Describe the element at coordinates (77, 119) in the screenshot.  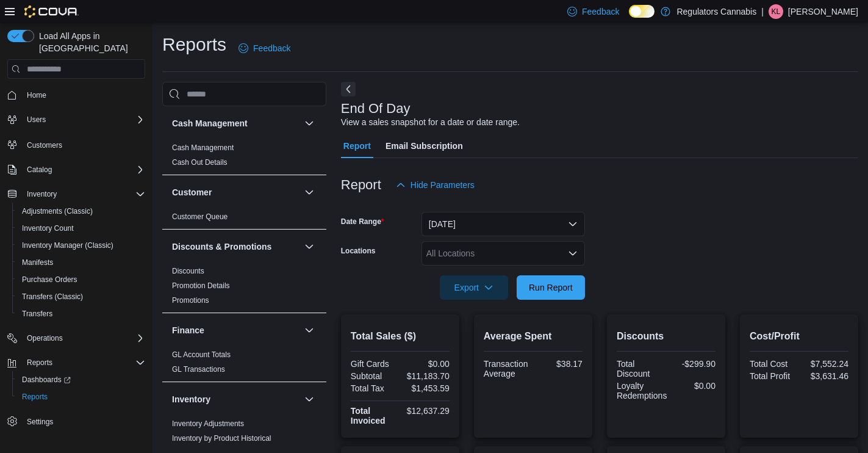
I see `button: Users` at that location.